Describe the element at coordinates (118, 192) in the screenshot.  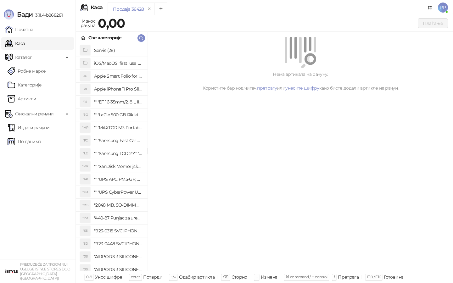
I see `h4: """UPS CyberPower UT650EG, 650VA/360W , line-int., s_uko, desktop"""` at that location.